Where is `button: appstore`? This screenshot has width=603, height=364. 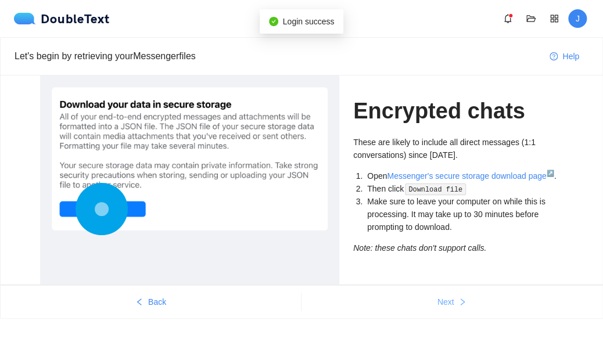
button: appstore is located at coordinates (555, 19).